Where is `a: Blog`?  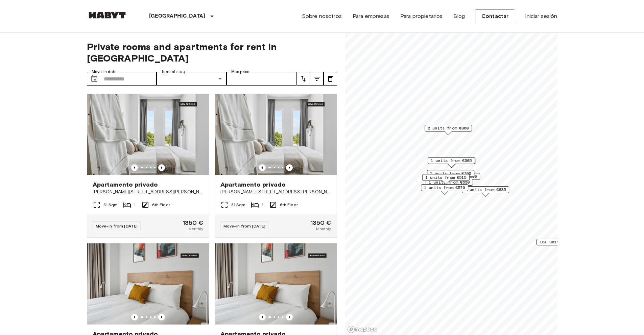
a: Blog is located at coordinates (459, 16).